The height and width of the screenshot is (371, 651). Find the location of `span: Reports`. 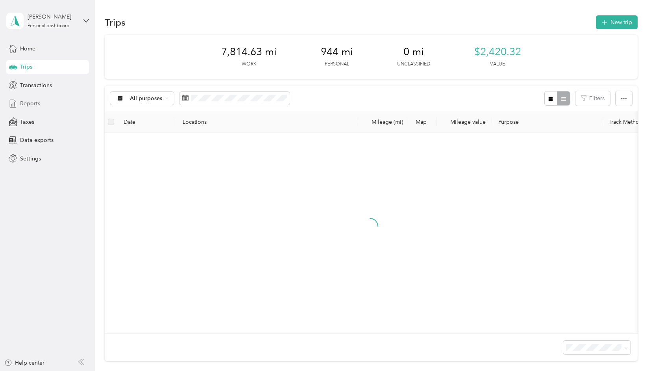

span: Reports is located at coordinates (30, 103).